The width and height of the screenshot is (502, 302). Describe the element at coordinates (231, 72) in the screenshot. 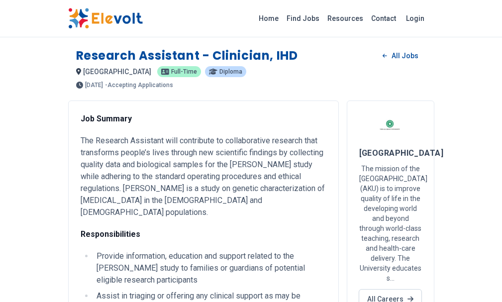

I see `span: Diploma` at that location.